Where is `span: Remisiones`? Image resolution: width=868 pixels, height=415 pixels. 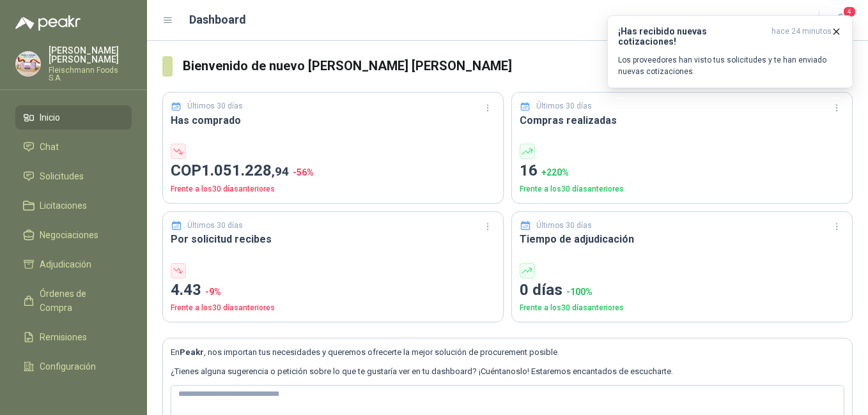
span: Remisiones is located at coordinates (63, 337).